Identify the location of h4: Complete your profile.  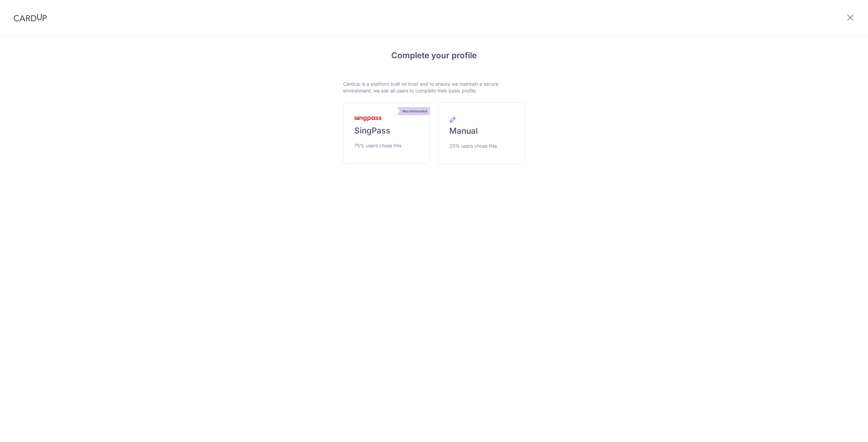
(434, 55).